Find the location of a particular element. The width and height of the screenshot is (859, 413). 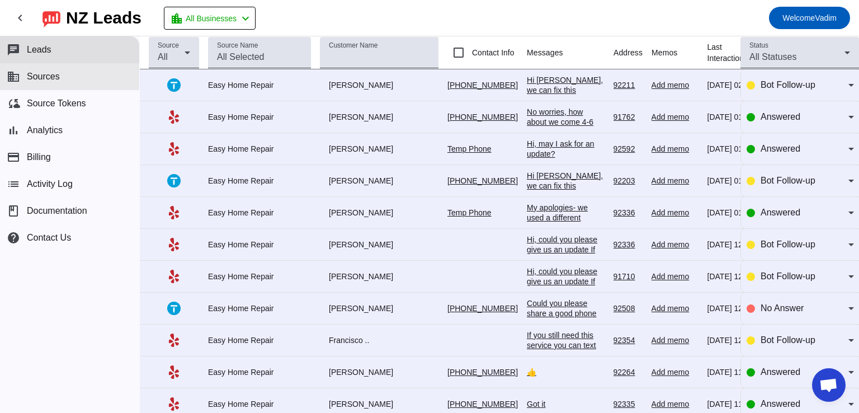

div: 92335 is located at coordinates (628, 404).